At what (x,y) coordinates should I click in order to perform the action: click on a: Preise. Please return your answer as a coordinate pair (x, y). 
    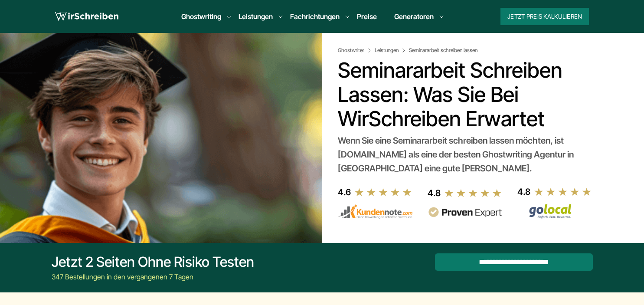
    Looking at the image, I should click on (367, 17).